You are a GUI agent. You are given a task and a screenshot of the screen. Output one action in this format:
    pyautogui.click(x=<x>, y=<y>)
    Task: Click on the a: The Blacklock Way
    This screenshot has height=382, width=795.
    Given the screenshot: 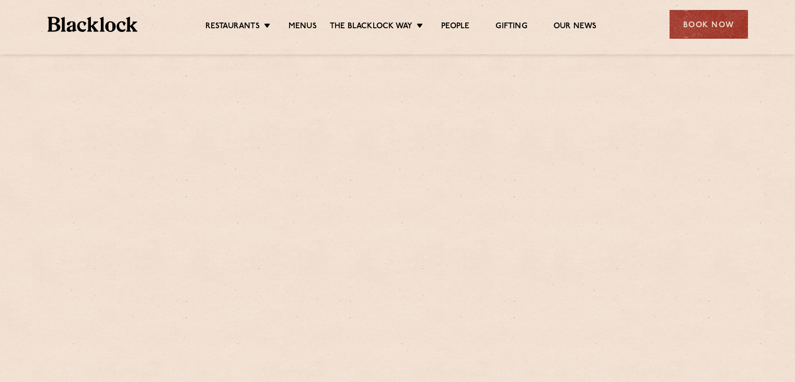 What is the action you would take?
    pyautogui.click(x=371, y=27)
    